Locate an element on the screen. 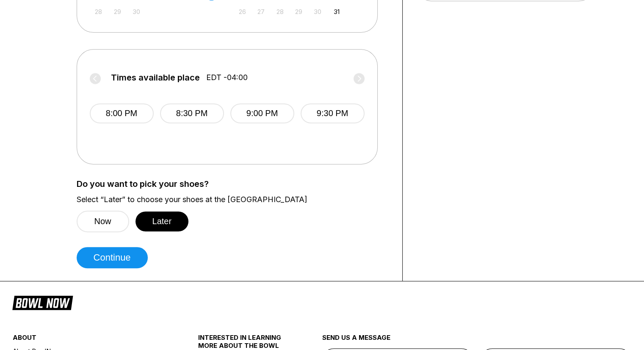 The height and width of the screenshot is (350, 644). div: Not available Tuesday, October 28th, 2025 is located at coordinates (280, 11).